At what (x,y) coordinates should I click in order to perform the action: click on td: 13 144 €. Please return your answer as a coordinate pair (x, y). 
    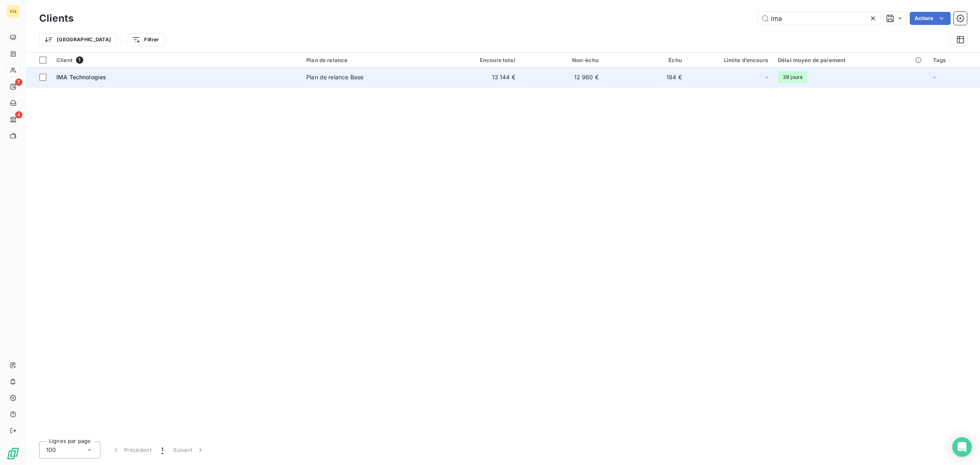
    Looking at the image, I should click on (479, 77).